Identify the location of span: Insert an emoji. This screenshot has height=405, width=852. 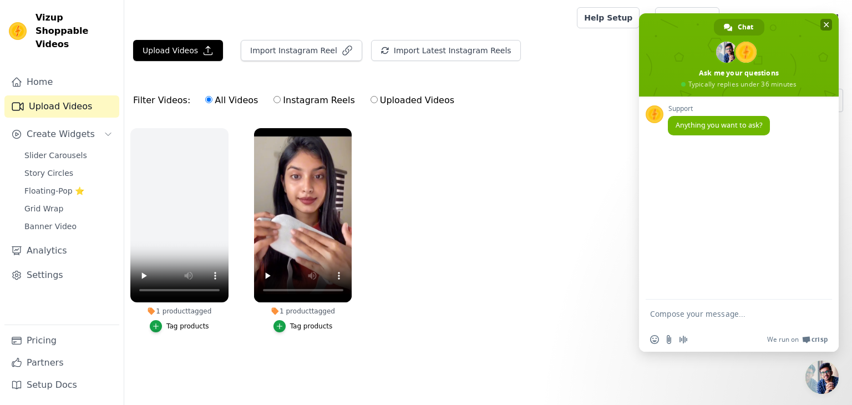
(654, 339).